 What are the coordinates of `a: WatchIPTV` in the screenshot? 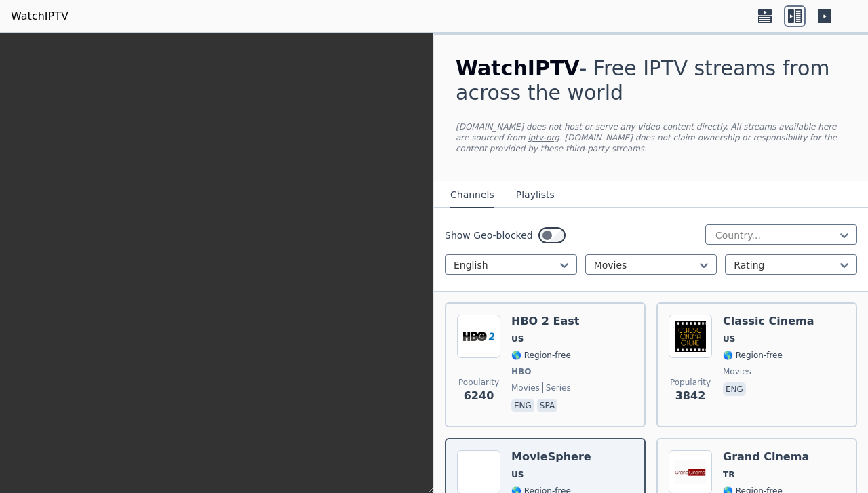 It's located at (39, 16).